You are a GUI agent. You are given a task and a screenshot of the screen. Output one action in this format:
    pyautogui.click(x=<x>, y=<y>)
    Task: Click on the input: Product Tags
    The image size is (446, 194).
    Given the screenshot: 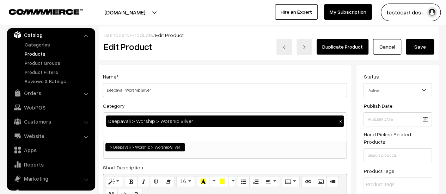 What is the action you would take?
    pyautogui.click(x=396, y=185)
    